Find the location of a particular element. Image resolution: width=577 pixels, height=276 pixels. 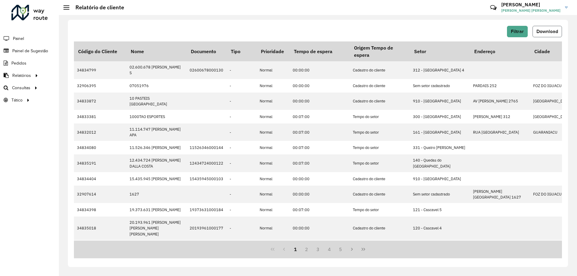

button: Next Page is located at coordinates (352, 249).